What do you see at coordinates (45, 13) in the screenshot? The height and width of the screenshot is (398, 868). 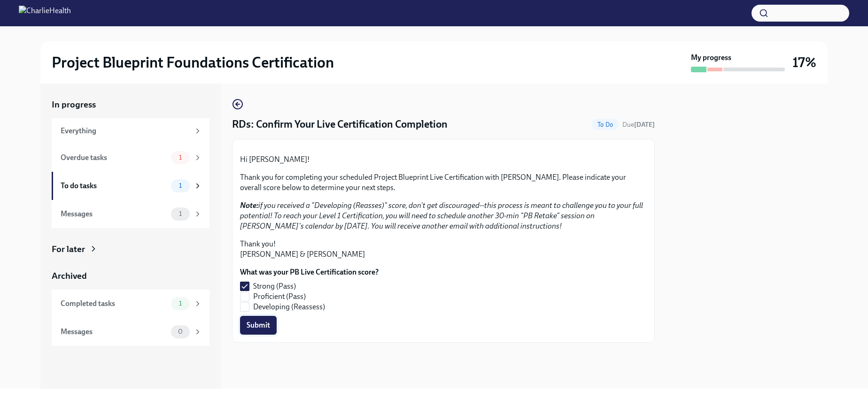 I see `img: CharlieHealth` at bounding box center [45, 13].